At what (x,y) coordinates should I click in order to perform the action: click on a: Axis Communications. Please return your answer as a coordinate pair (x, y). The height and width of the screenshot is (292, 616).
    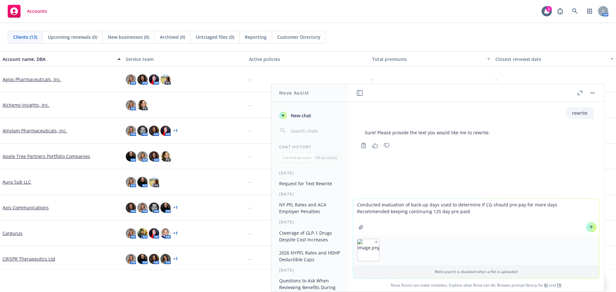
    Looking at the image, I should click on (26, 208).